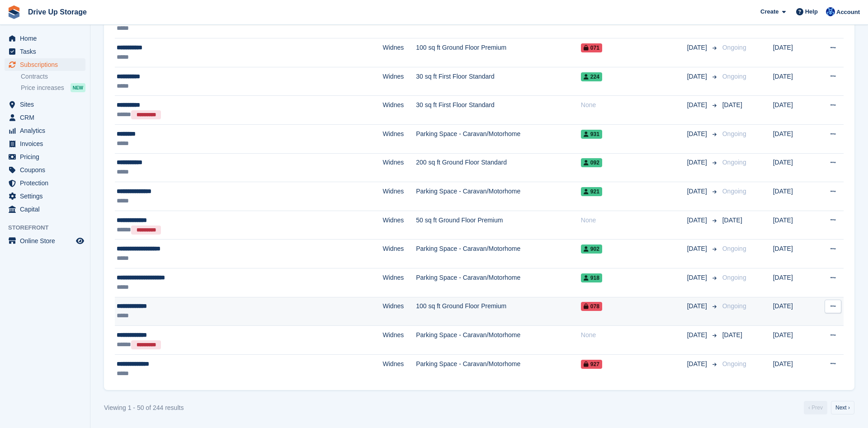  What do you see at coordinates (47, 144) in the screenshot?
I see `span: Invoices` at bounding box center [47, 144].